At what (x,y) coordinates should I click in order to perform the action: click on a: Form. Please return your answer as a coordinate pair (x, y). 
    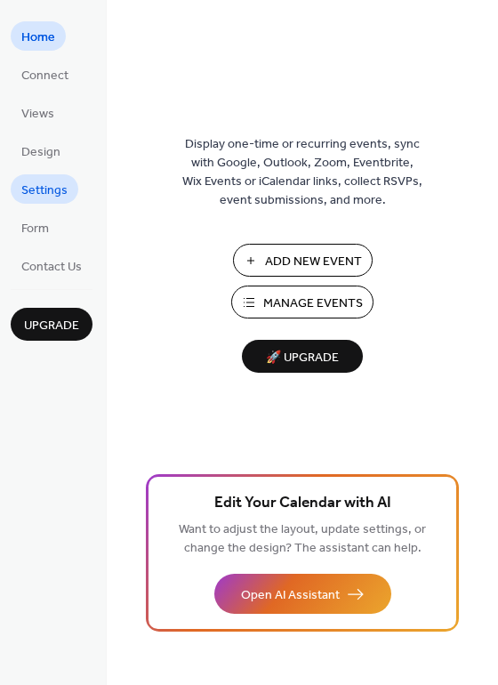
    Looking at the image, I should click on (35, 227).